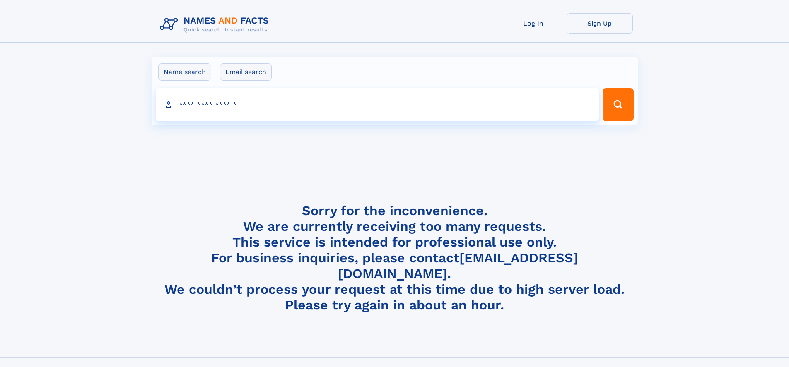 The image size is (789, 367). Describe the element at coordinates (395, 258) in the screenshot. I see `h4: Sorry for the inconvenience. We are currently receiving too many requests. This service is intend...` at that location.